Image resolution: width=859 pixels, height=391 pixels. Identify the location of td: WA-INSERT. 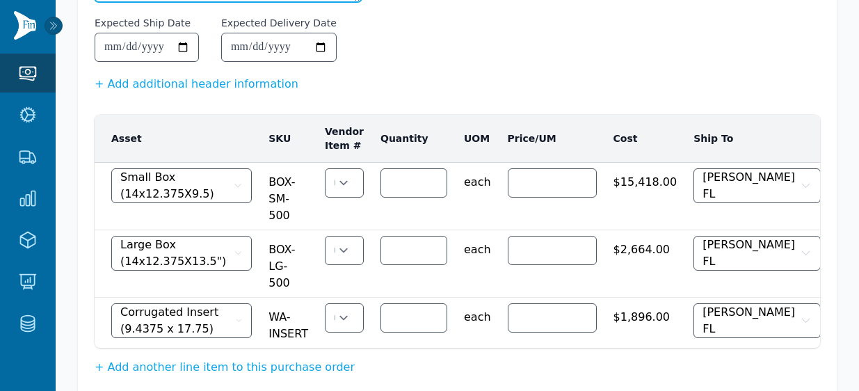
(288, 323).